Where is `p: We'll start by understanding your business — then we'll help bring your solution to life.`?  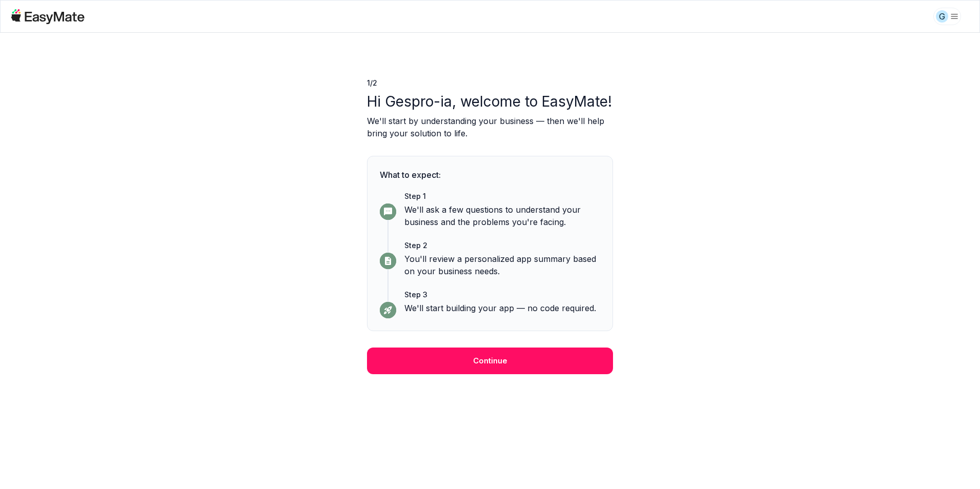 p: We'll start by understanding your business — then we'll help bring your solution to life. is located at coordinates (490, 127).